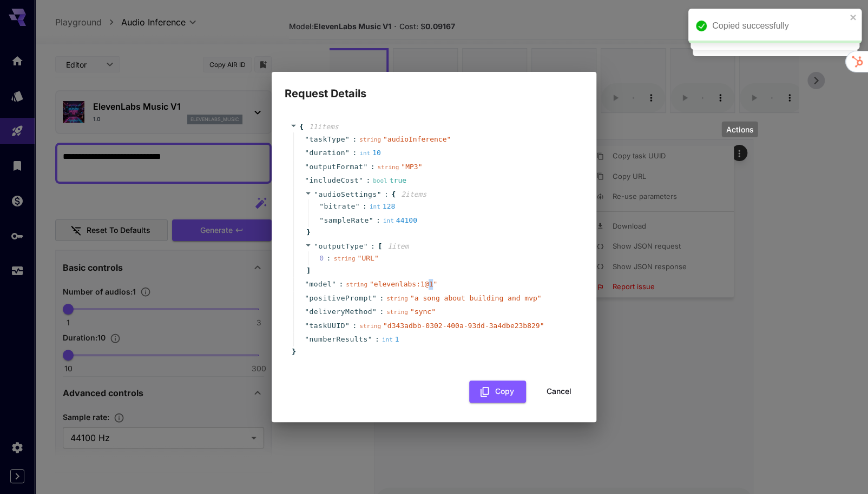  What do you see at coordinates (340, 246) in the screenshot?
I see `span: outputType` at bounding box center [340, 246].